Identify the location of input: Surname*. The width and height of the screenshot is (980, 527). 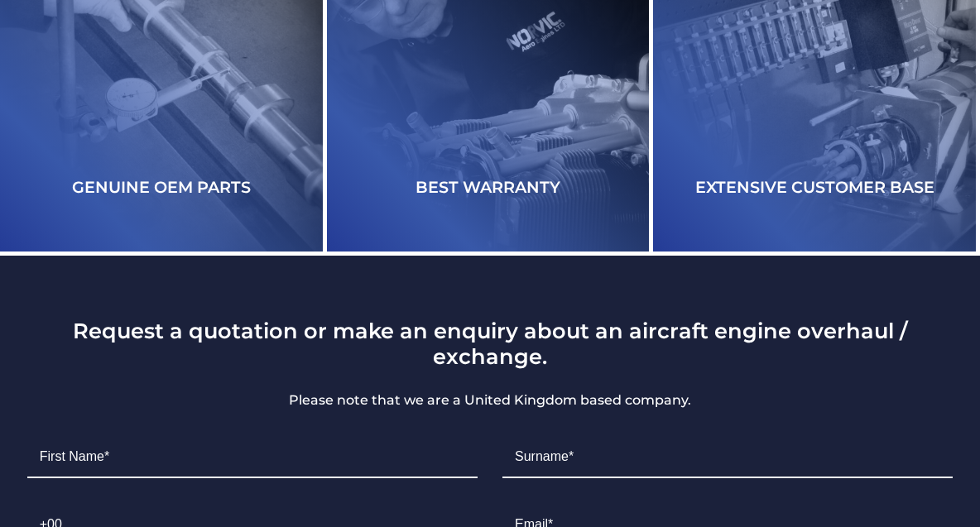
(727, 457).